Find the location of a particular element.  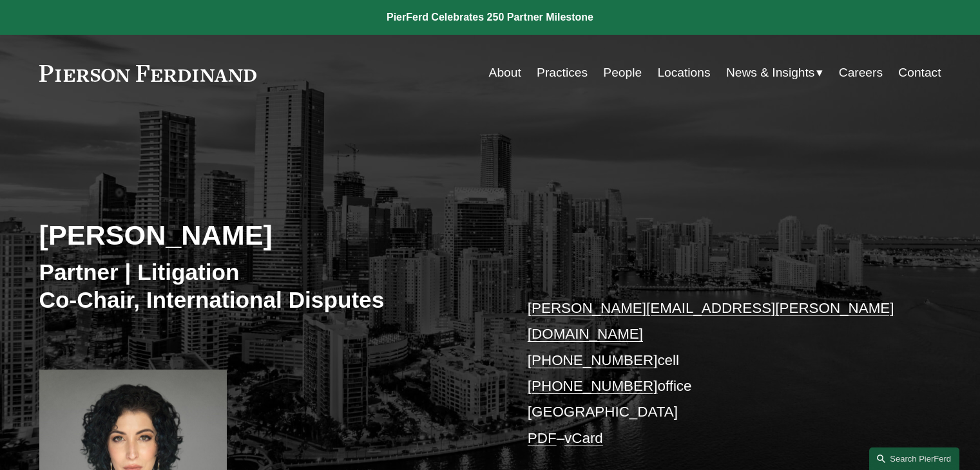

a: About is located at coordinates (506, 73).